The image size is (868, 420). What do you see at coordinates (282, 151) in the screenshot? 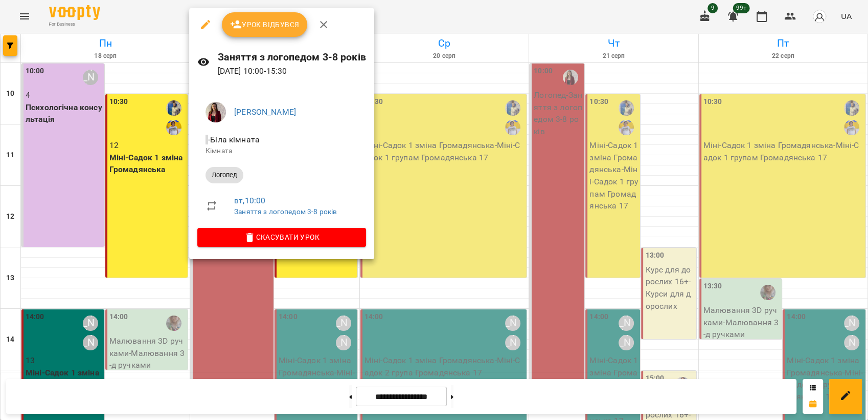
I see `p: Кімната` at bounding box center [282, 151].